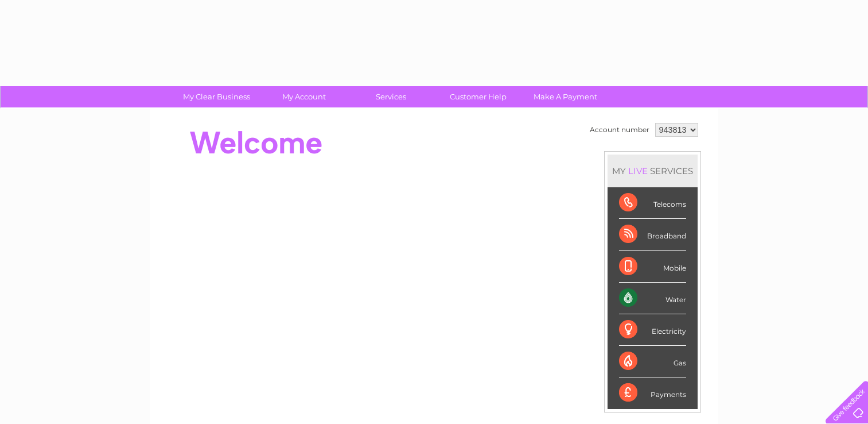 The image size is (868, 424). What do you see at coordinates (391, 96) in the screenshot?
I see `a: Services` at bounding box center [391, 96].